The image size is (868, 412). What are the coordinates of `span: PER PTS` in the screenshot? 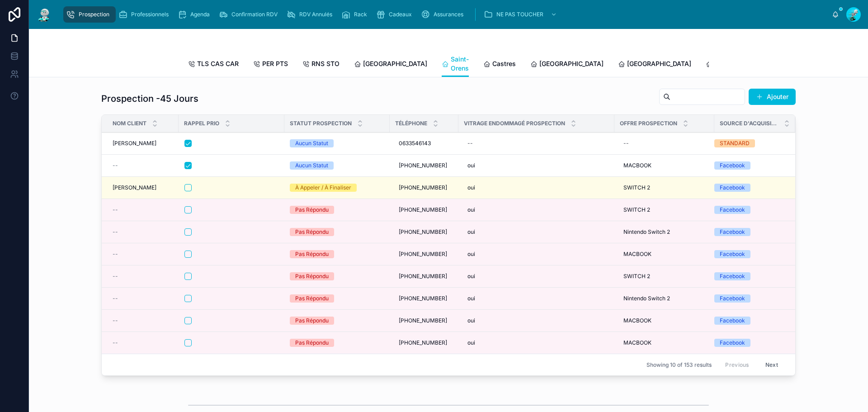 It's located at (275, 64).